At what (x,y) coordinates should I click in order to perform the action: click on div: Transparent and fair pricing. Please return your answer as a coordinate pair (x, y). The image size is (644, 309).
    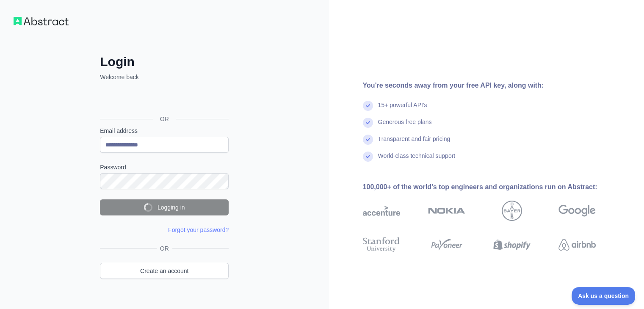
    Looking at the image, I should click on (414, 143).